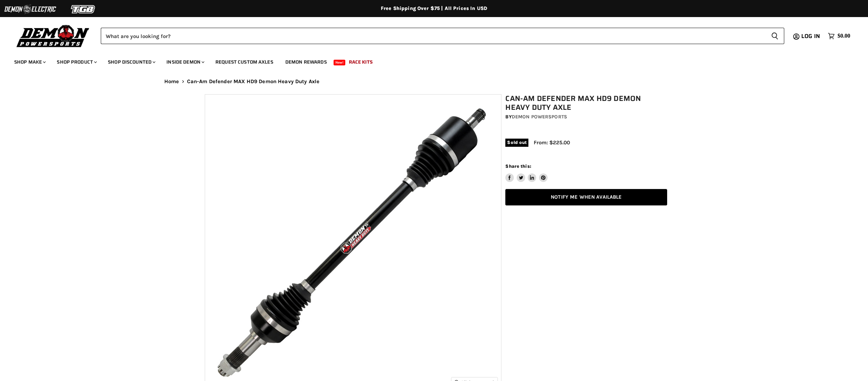 This screenshot has height=381, width=868. Describe the element at coordinates (29, 62) in the screenshot. I see `a: Shop Make` at that location.